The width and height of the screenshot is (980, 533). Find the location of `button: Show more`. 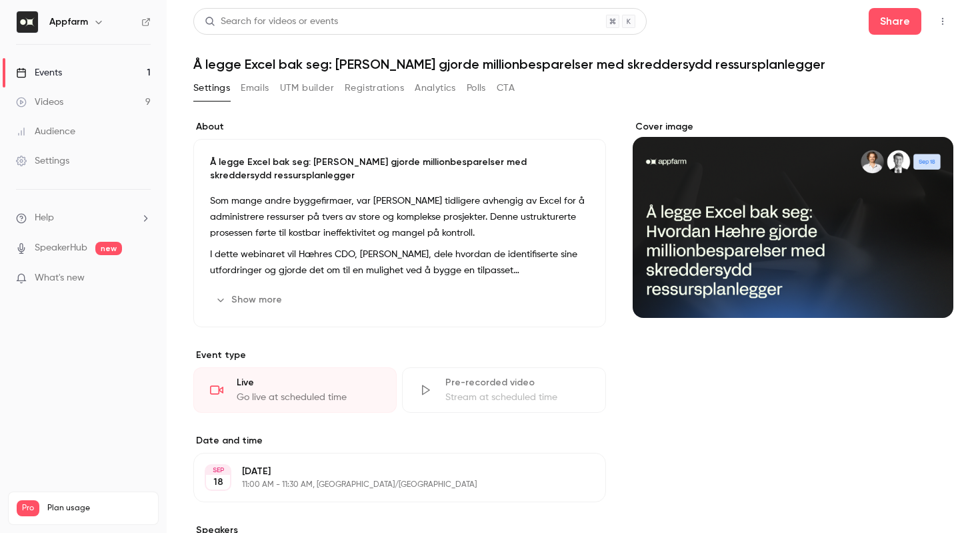

button: Show more is located at coordinates (250, 300).